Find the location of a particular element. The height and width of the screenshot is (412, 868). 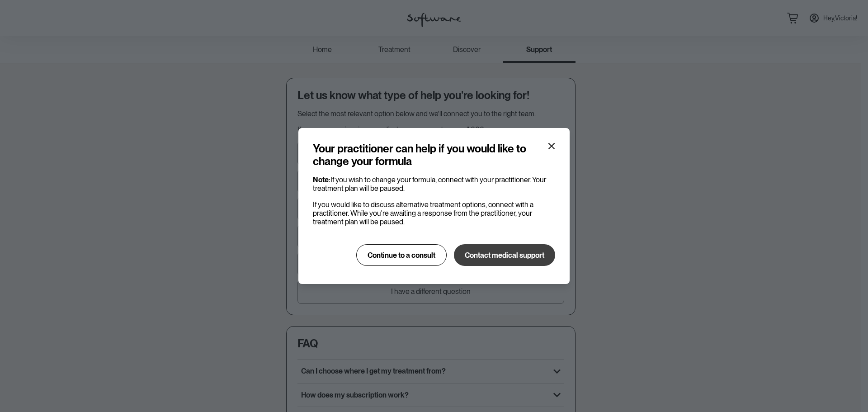

button: Close is located at coordinates (552, 146).